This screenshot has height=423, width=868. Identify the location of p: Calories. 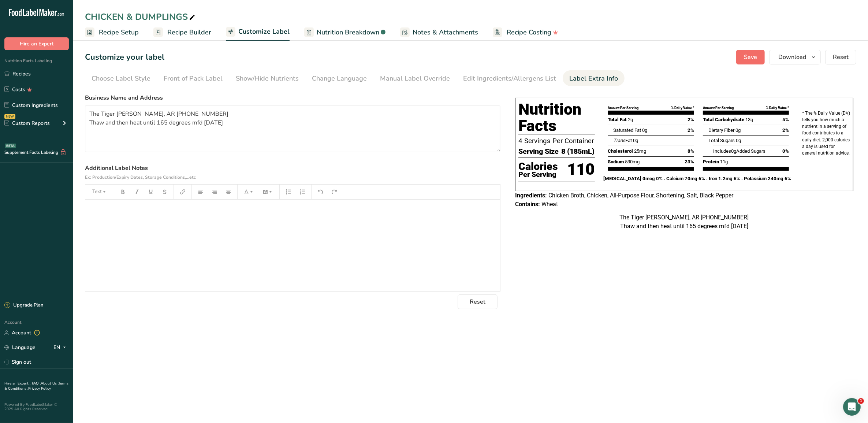
(538, 167).